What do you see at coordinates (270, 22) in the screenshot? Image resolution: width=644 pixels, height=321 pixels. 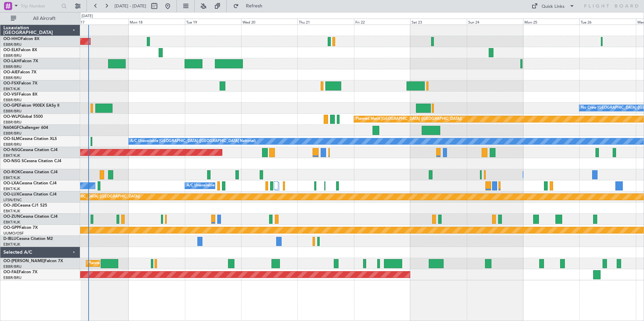 I see `div: Wed 20` at bounding box center [270, 22].